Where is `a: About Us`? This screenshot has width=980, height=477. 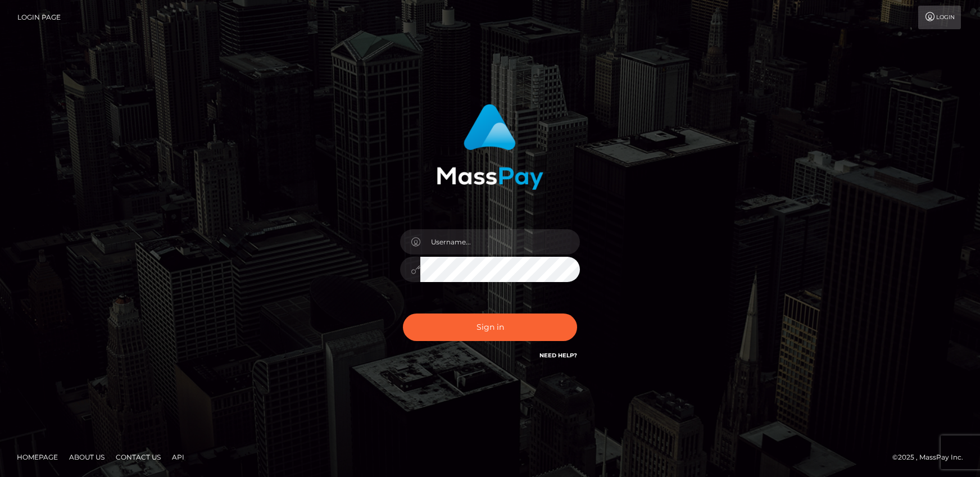
a: About Us is located at coordinates (86, 456).